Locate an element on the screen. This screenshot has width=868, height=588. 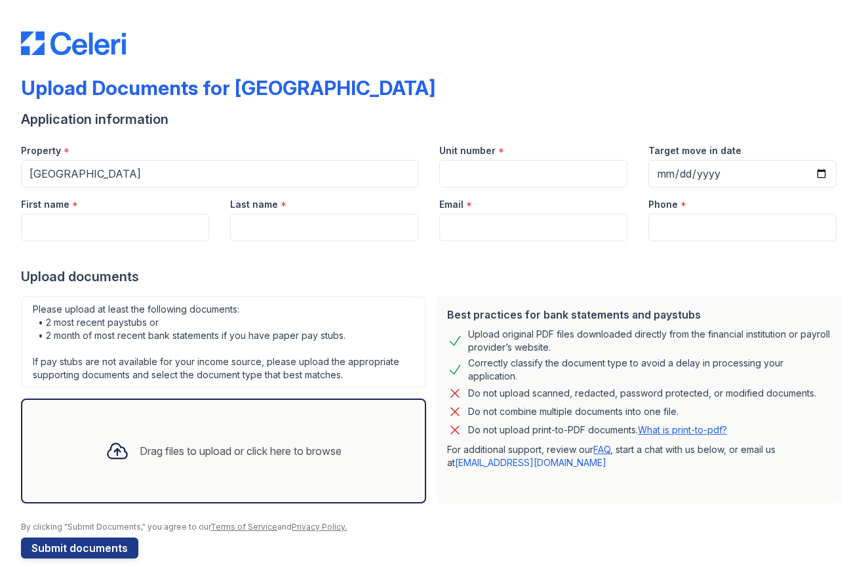
div: Do not combine multiple documents into one file. is located at coordinates (573, 411).